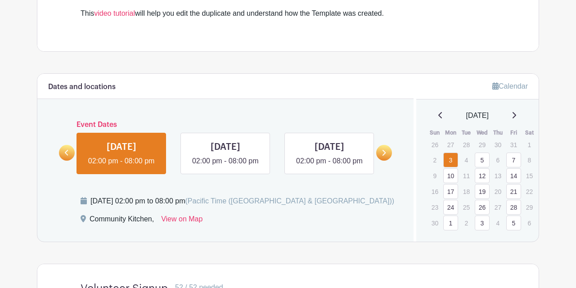  Describe the element at coordinates (226, 125) in the screenshot. I see `h6: Event Dates` at that location.